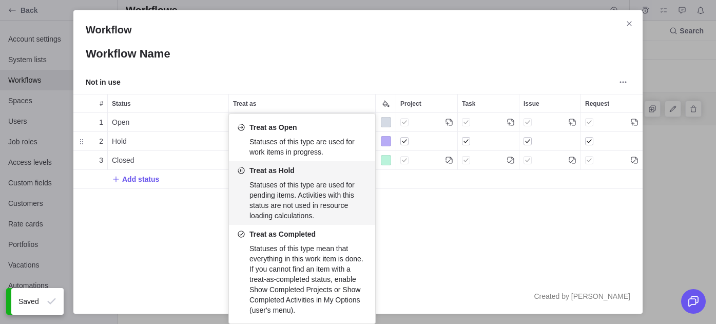 The image size is (716, 324). I want to click on div: Treat as Open, so click(302, 140).